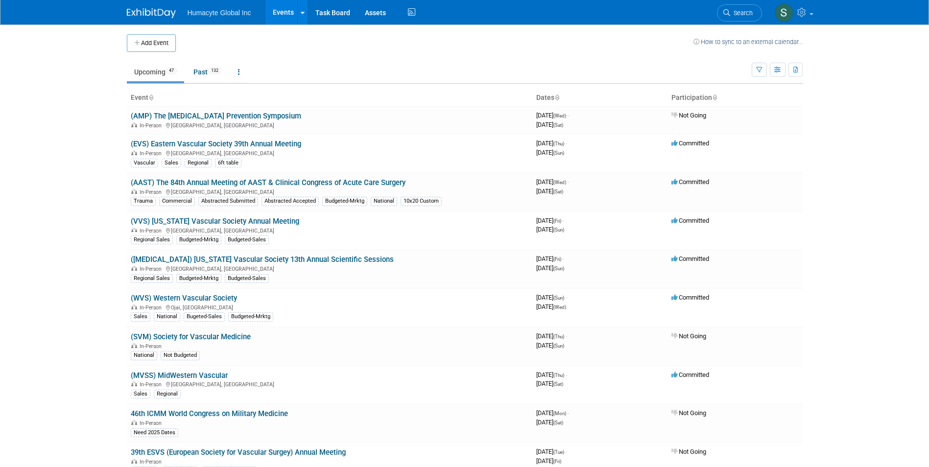 The width and height of the screenshot is (929, 467). Describe the element at coordinates (143, 201) in the screenshot. I see `div: Trauma` at that location.